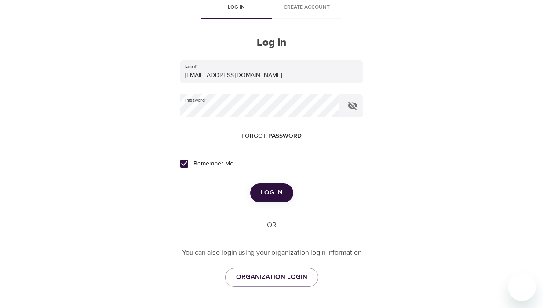 The width and height of the screenshot is (543, 308). I want to click on h2: Log in, so click(271, 43).